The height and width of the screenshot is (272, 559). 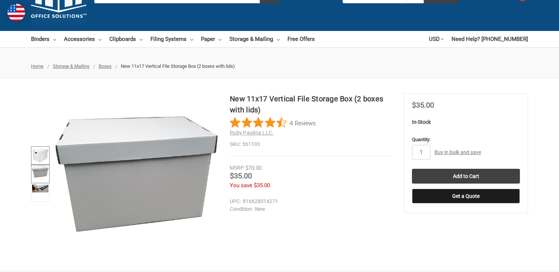 What do you see at coordinates (466, 176) in the screenshot?
I see `input: Add to Cart` at bounding box center [466, 176].